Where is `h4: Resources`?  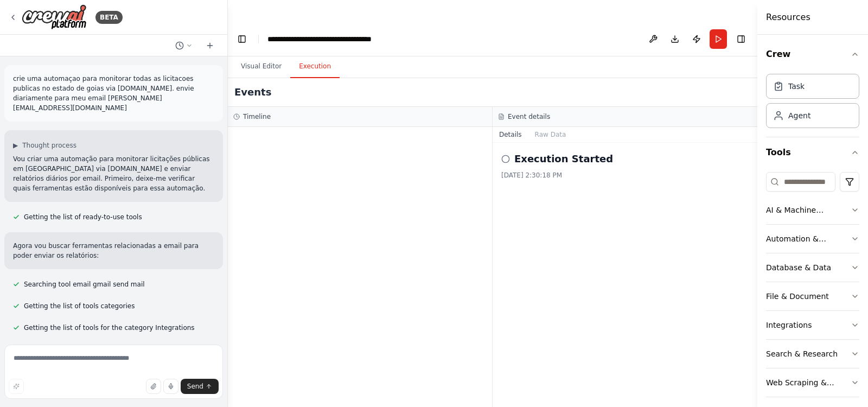
h4: Resources is located at coordinates (788, 18).